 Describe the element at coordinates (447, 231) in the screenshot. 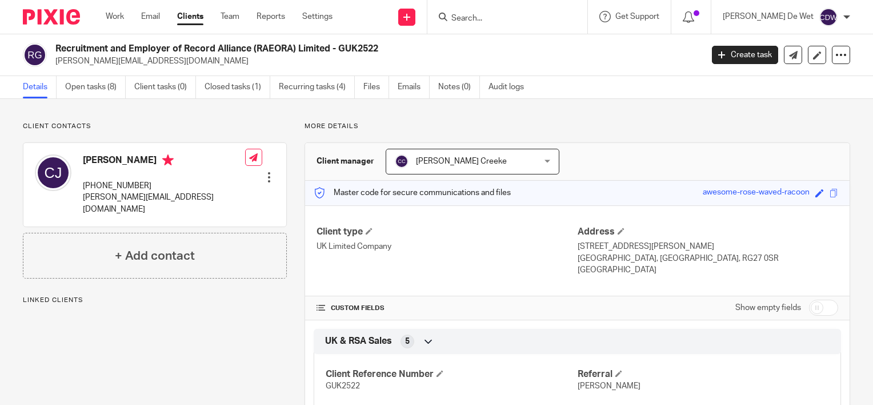

I see `h4: Client type` at that location.